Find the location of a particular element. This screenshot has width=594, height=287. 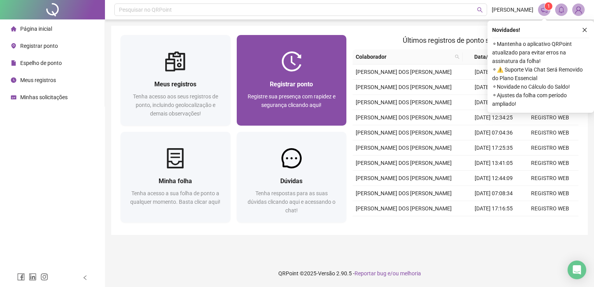

span: Reportar bug e/ou melhoria is located at coordinates (388, 273).